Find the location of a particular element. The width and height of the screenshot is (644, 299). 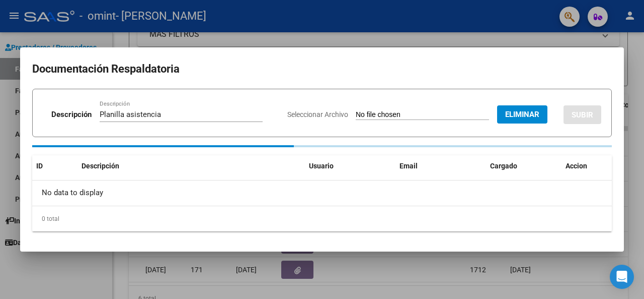

span: Cargado is located at coordinates (504, 166).